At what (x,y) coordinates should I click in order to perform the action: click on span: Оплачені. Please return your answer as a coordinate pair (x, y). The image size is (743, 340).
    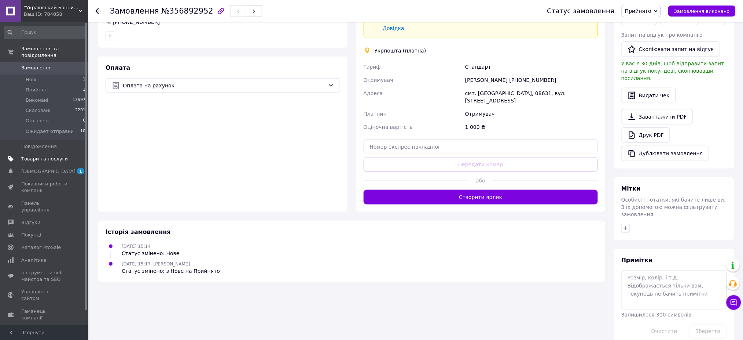
    Looking at the image, I should click on (37, 121).